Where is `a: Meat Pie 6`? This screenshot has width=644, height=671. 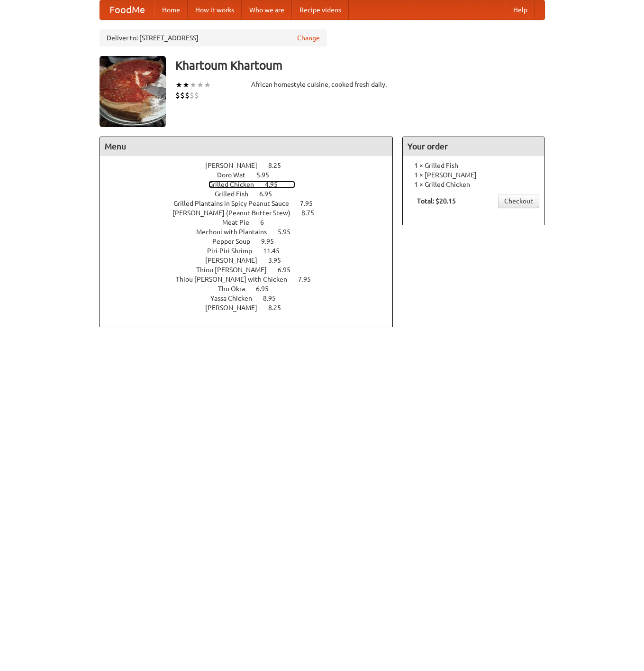
a: Meat Pie 6 is located at coordinates (252, 222).